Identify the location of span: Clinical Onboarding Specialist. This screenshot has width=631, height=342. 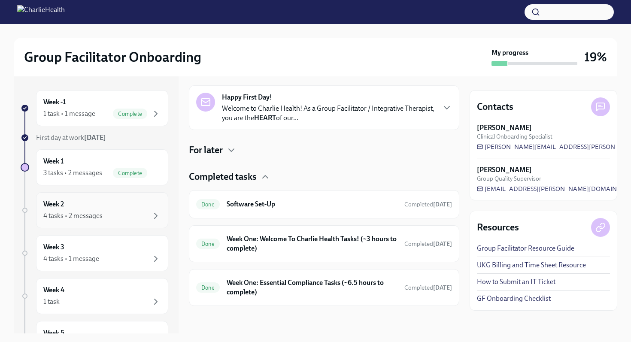
(514, 136).